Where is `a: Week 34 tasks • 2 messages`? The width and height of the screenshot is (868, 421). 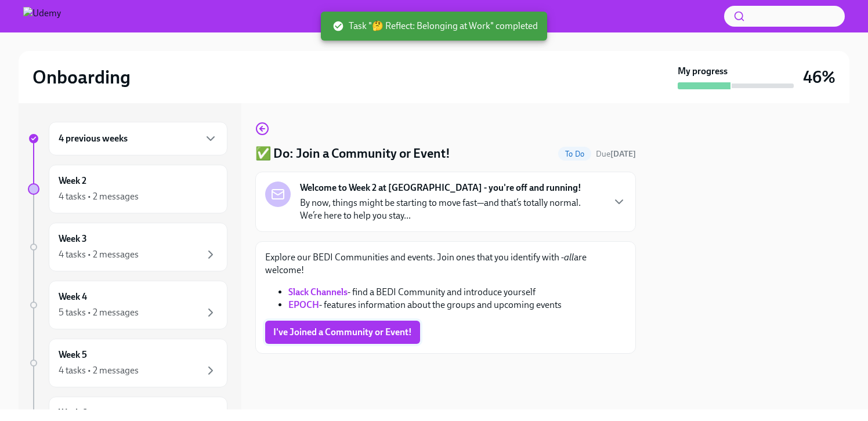
a: Week 34 tasks • 2 messages is located at coordinates (128, 247).